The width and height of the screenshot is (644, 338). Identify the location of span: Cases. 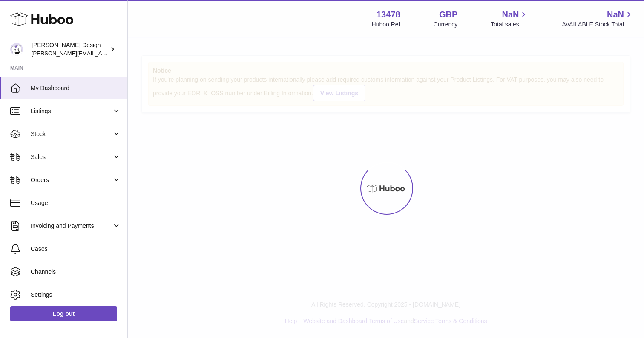
(76, 249).